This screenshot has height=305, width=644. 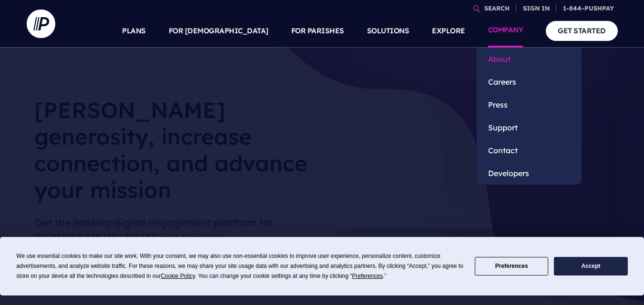 What do you see at coordinates (582, 31) in the screenshot?
I see `a: GET STARTED` at bounding box center [582, 31].